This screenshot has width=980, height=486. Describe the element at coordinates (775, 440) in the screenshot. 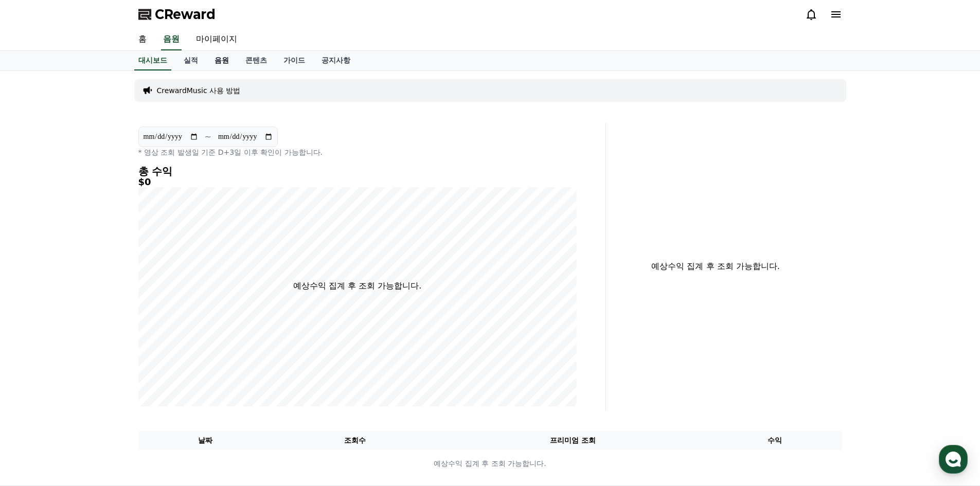

I see `th: 수익` at that location.